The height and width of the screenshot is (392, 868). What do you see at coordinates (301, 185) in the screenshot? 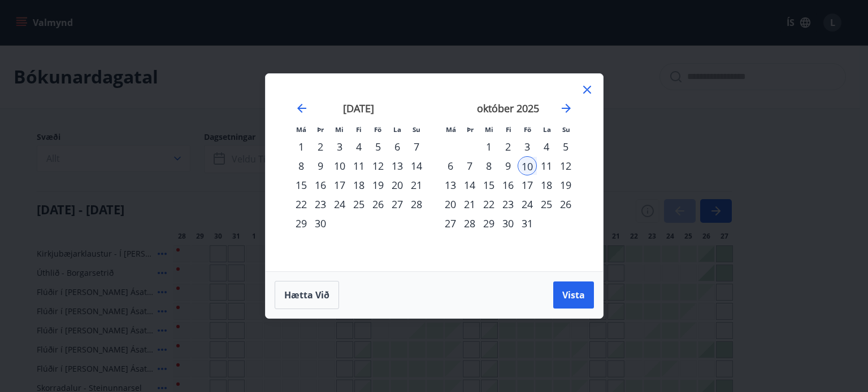
I see `td: Choose mánudagur, 15. september 2025 as your check-out date. It’s available.` at bounding box center [301, 185].